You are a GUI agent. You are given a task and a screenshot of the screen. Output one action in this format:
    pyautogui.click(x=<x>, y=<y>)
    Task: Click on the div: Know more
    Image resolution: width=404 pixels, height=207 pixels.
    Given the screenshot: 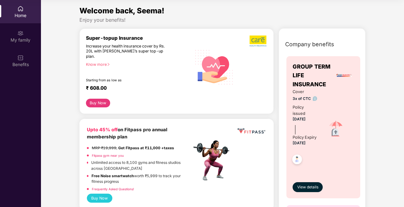 What is the action you would take?
    pyautogui.click(x=137, y=64)
    